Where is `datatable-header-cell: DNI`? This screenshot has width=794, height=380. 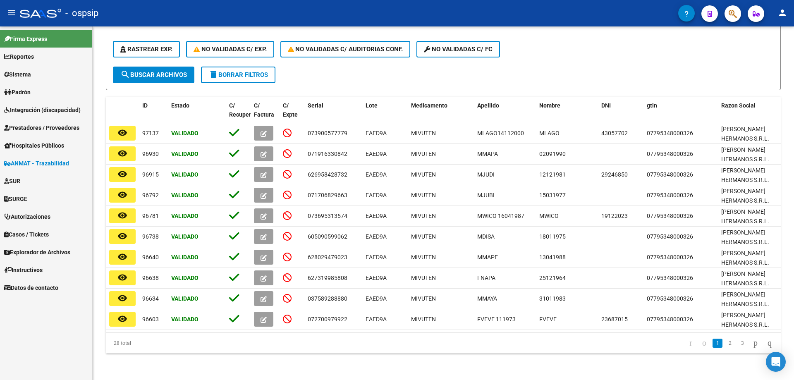
datatable-header-cell: DNI is located at coordinates (621, 115).